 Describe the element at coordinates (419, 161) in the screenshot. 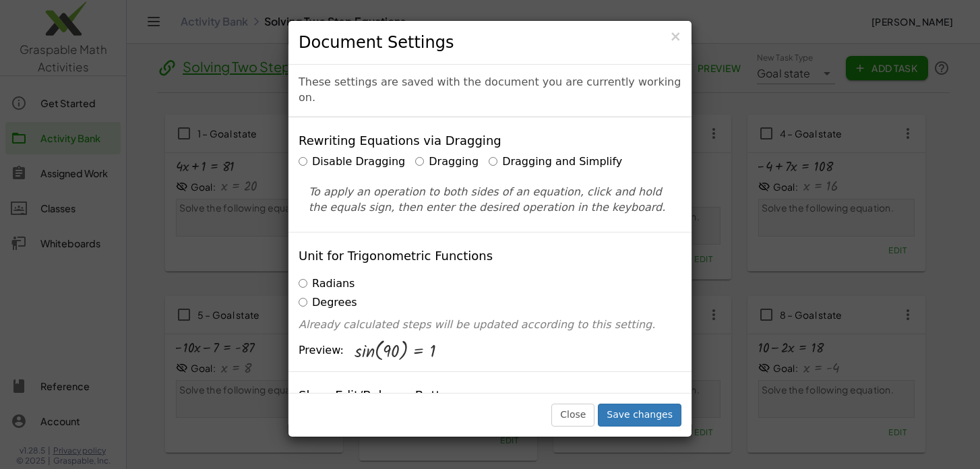

I see `input: Dragging` at that location.